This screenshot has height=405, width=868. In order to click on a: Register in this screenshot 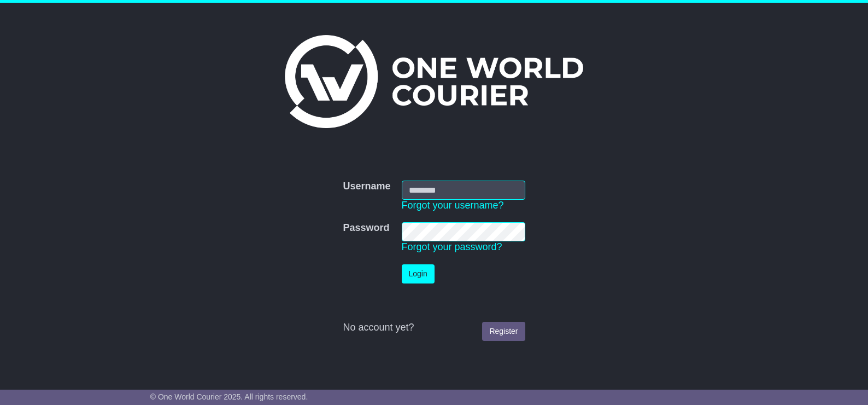, I will do `click(504, 331)`.